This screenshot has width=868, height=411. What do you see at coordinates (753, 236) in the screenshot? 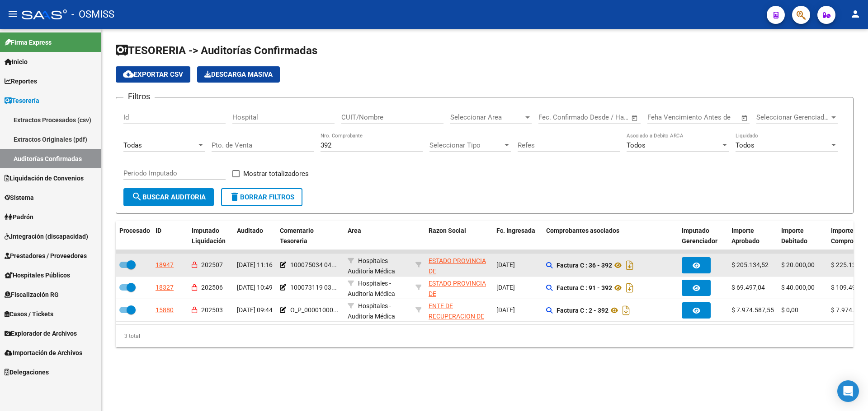
I see `datatable-header-cell: Importe Aprobado` at bounding box center [753, 236].